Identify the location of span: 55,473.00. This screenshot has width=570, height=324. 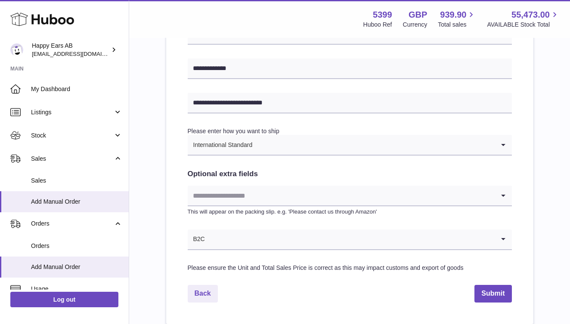
(530, 15).